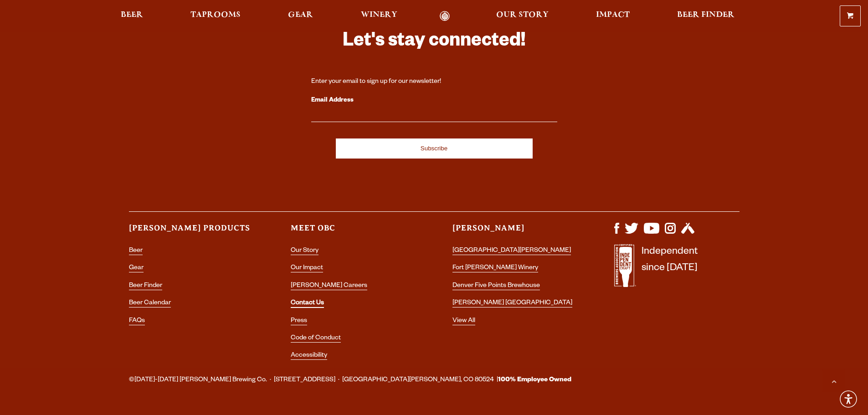  Describe the element at coordinates (445, 16) in the screenshot. I see `a: Odell Home` at that location.